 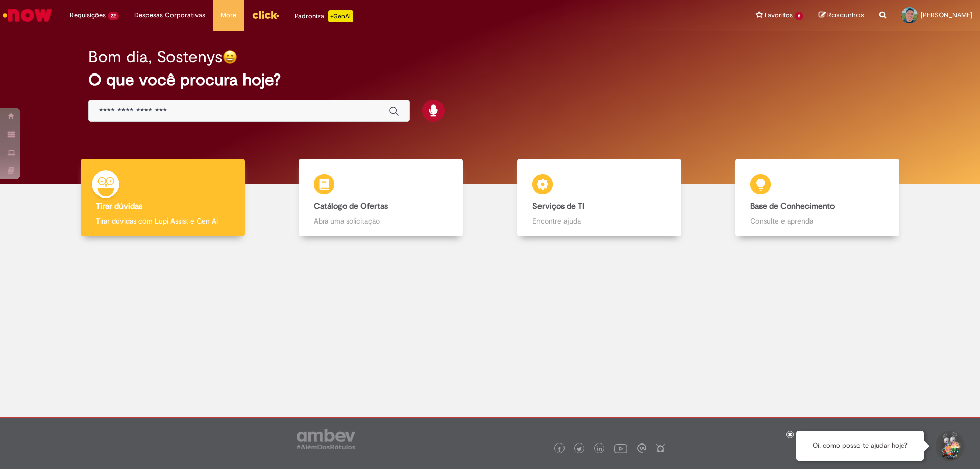 What do you see at coordinates (620, 448) in the screenshot?
I see `img: logo_footer_youtube.png` at bounding box center [620, 448].